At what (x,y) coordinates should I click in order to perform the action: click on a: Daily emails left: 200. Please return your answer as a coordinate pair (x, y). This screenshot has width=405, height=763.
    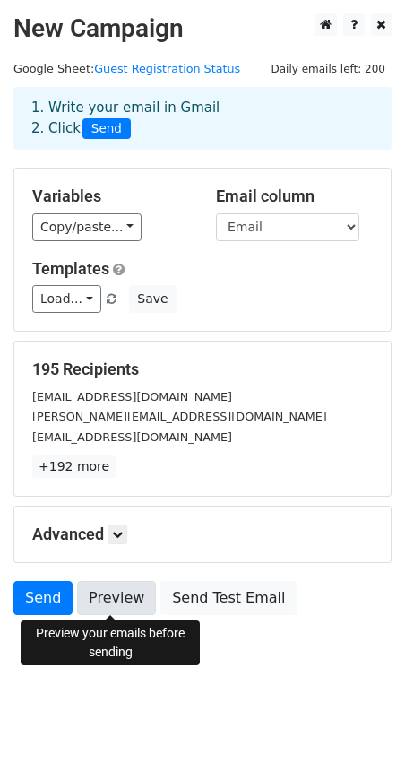
    Looking at the image, I should click on (328, 68).